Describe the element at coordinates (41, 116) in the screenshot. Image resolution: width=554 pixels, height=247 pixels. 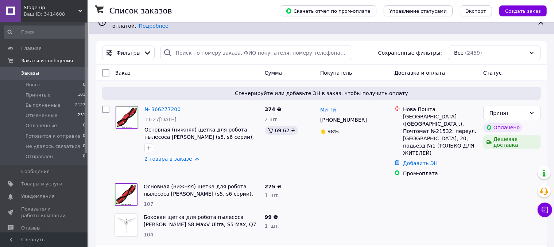
I see `span: Отмененные` at that location.